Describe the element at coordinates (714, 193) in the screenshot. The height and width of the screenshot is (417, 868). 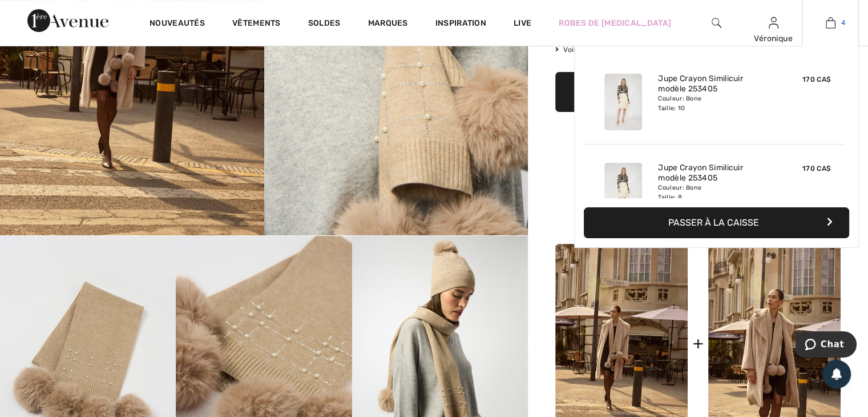
I see `div: Couleur: Bone Taille: 8` at that location.